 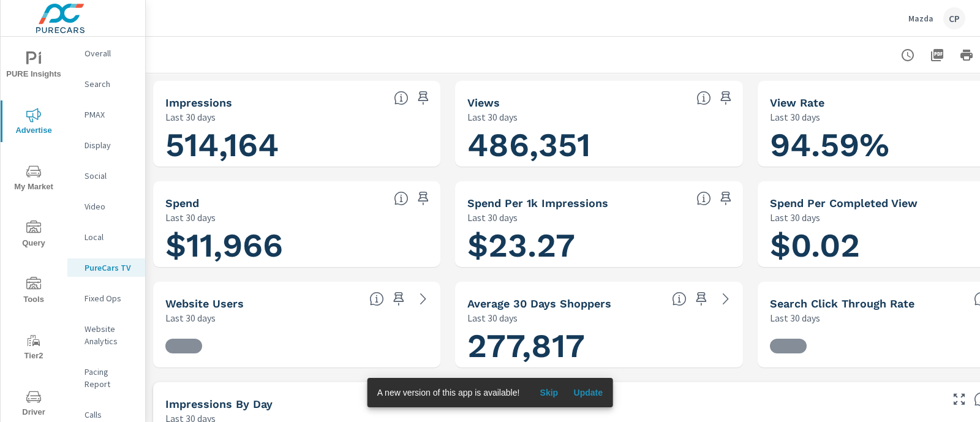 What do you see at coordinates (106, 298) in the screenshot?
I see `div: Fixed Ops` at bounding box center [106, 298].